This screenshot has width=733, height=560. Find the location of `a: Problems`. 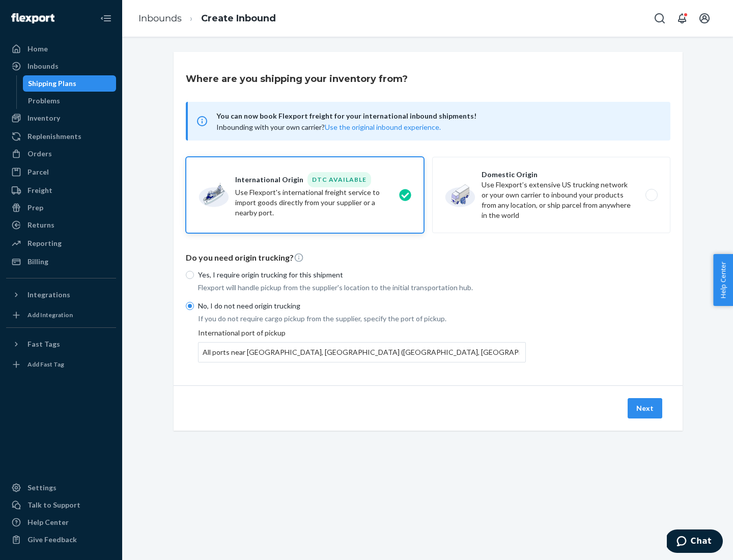

a: Problems is located at coordinates (69, 101).